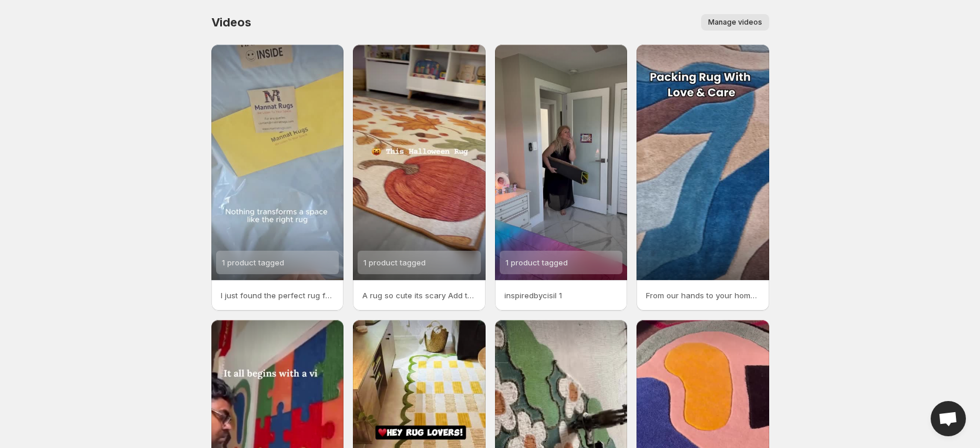  Describe the element at coordinates (703, 295) in the screenshot. I see `p: From our hands to your home watch how we carefully roll wrap and pack your rug so it arrives safe...` at that location.